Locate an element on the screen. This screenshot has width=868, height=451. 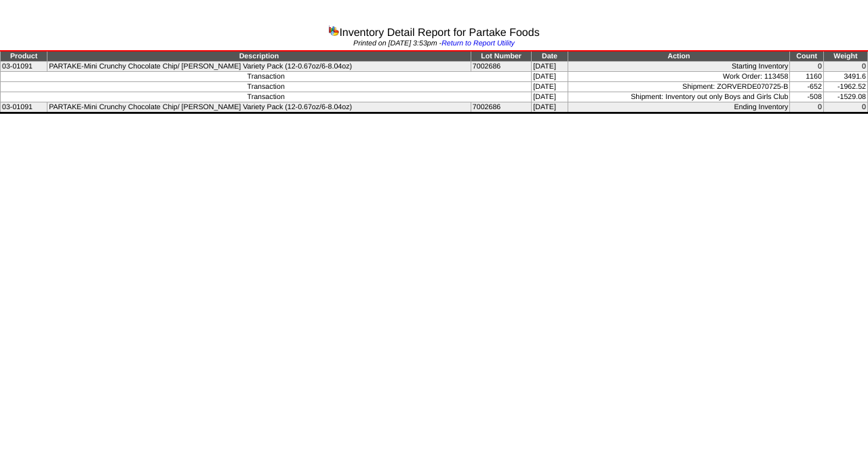
td: Count is located at coordinates (807, 57).